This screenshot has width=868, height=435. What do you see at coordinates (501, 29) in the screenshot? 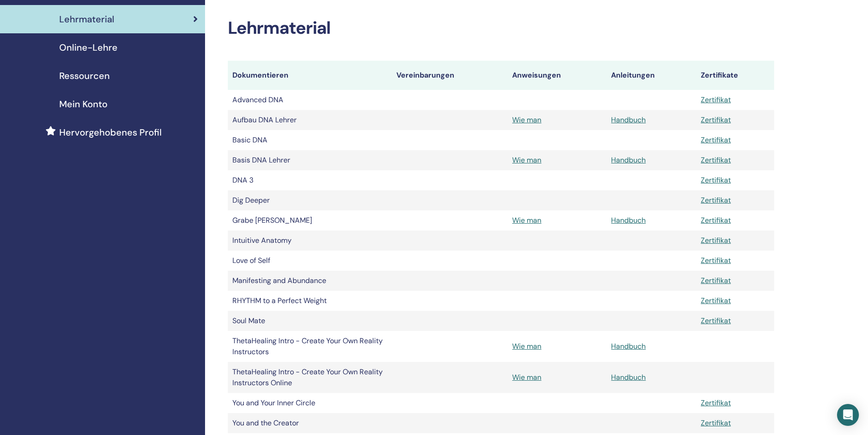
I see `h2: Lehrmaterial` at bounding box center [501, 29].